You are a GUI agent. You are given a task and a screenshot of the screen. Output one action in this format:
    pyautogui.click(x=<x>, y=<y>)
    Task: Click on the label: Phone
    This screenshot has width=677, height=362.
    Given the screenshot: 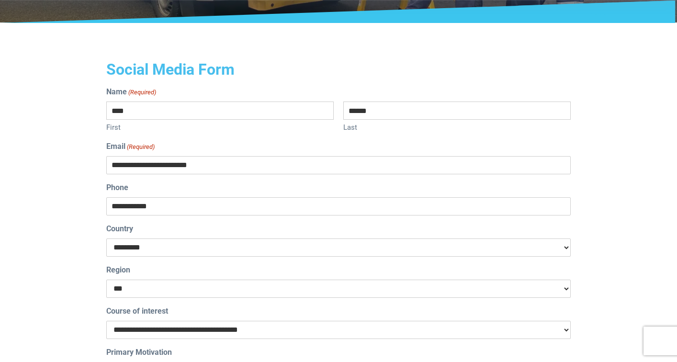 What is the action you would take?
    pyautogui.click(x=117, y=188)
    